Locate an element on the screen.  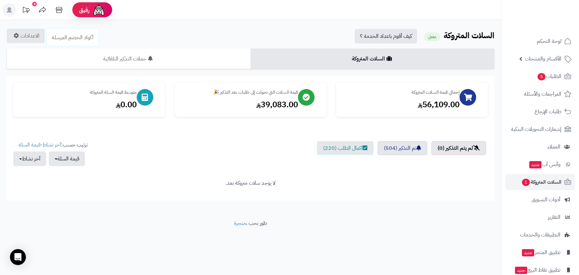
a: لم يتم التذكير (0) is located at coordinates (458, 148).